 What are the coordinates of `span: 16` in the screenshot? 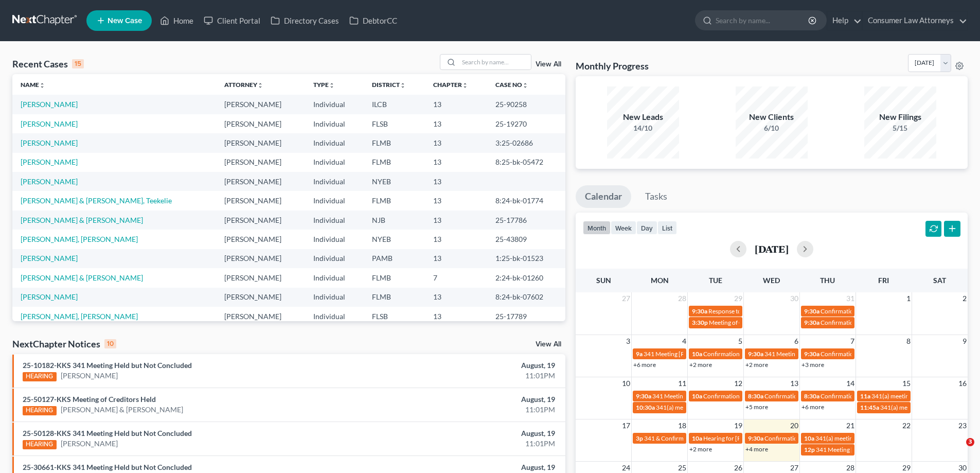 It's located at (963, 383).